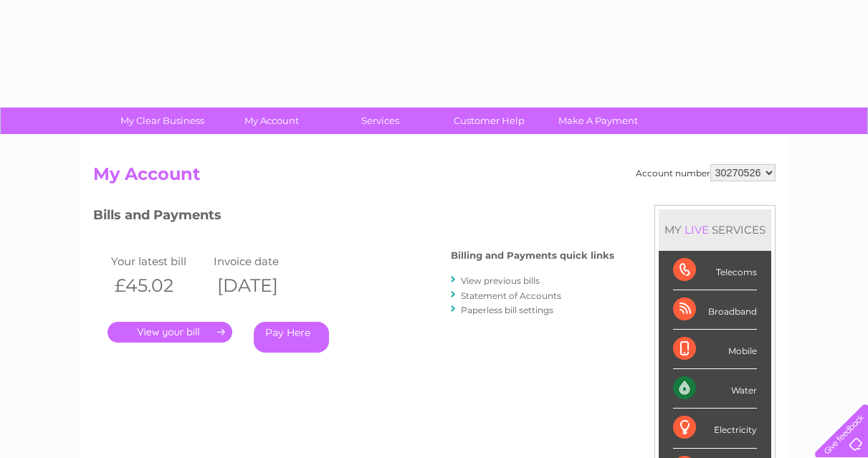 This screenshot has width=868, height=458. Describe the element at coordinates (434, 178) in the screenshot. I see `h2: My Account` at that location.